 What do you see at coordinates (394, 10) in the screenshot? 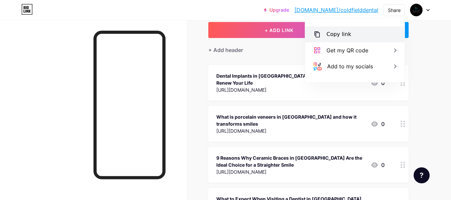
I see `div: Share` at bounding box center [394, 10].